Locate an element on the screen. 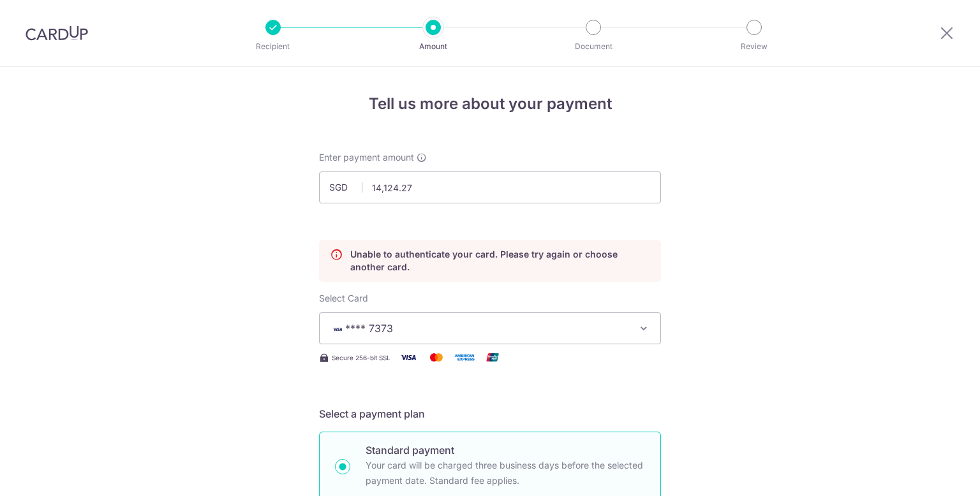 This screenshot has height=496, width=980. input: 0.00 is located at coordinates (490, 188).